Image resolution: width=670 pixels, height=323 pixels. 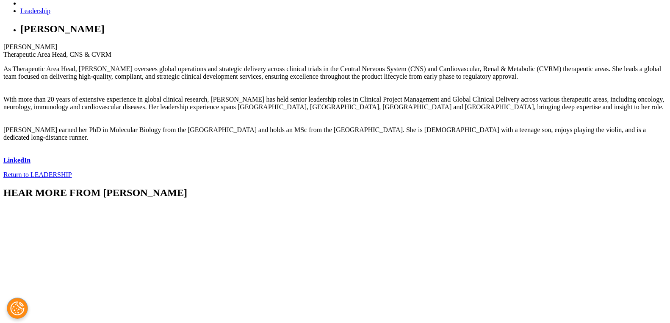 I want to click on a: LinkedIn, so click(x=17, y=160).